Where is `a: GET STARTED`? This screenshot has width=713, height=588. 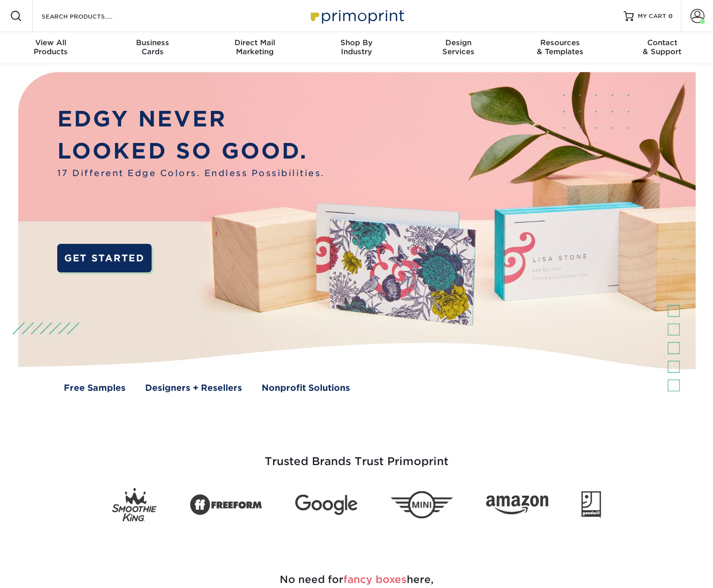 a: GET STARTED is located at coordinates (105, 258).